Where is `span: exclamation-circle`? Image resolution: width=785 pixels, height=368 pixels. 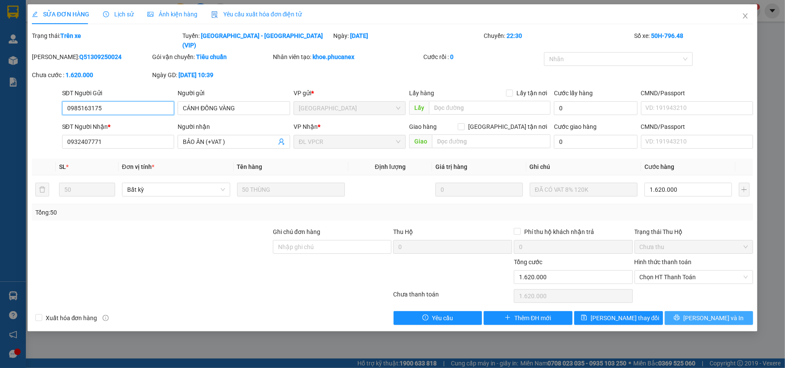 span: exclamation-circle is located at coordinates (426, 318).